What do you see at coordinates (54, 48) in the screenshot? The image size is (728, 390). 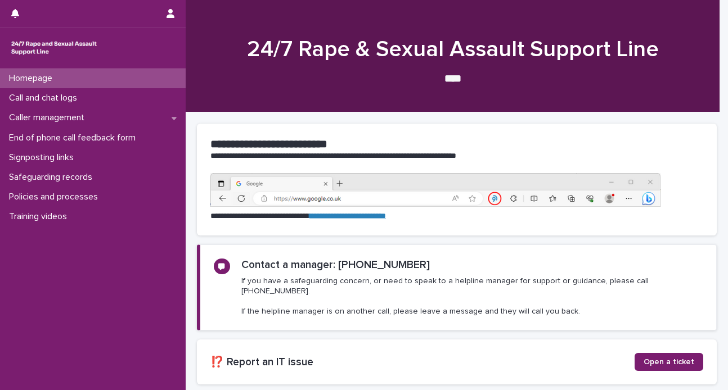 I see `img: rhQMoQhaT3yELyF149Cw` at bounding box center [54, 48].